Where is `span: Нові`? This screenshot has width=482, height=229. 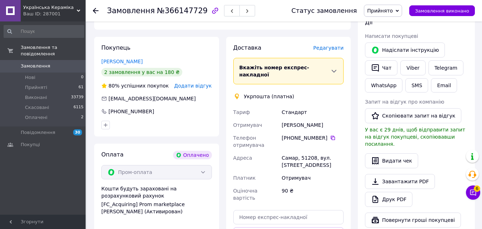 span: Нові is located at coordinates (30, 77).